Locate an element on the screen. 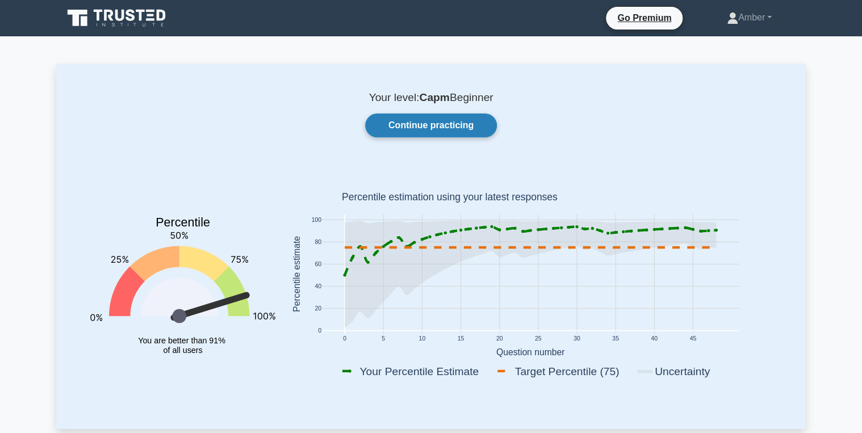  p: Your level: Beginner is located at coordinates (431, 98).